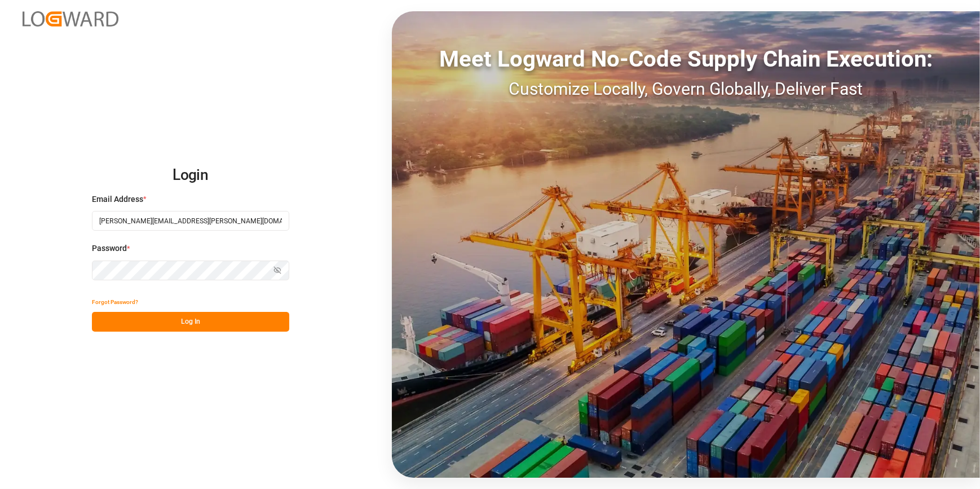  What do you see at coordinates (115, 302) in the screenshot?
I see `button: Forgot Password?` at bounding box center [115, 302].